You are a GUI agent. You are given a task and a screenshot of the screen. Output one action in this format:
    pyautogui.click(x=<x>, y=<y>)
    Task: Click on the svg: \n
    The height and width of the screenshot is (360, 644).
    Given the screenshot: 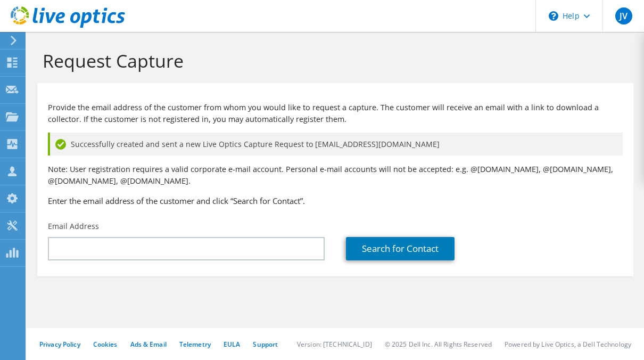 What is the action you would take?
    pyautogui.click(x=554, y=16)
    